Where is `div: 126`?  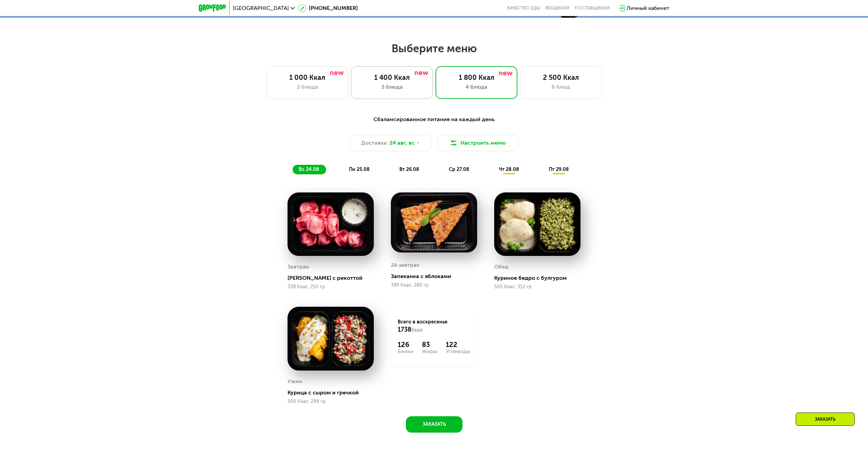
div: 126 is located at coordinates (405, 345).